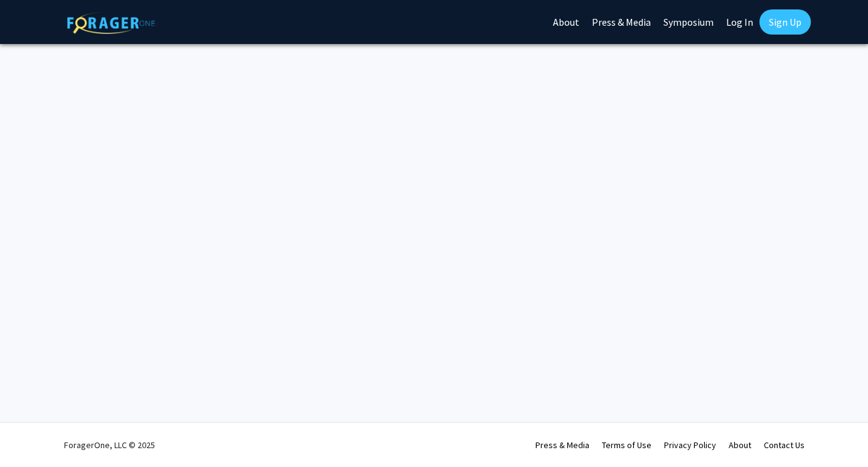 This screenshot has height=467, width=868. I want to click on a: Sign Up, so click(785, 22).